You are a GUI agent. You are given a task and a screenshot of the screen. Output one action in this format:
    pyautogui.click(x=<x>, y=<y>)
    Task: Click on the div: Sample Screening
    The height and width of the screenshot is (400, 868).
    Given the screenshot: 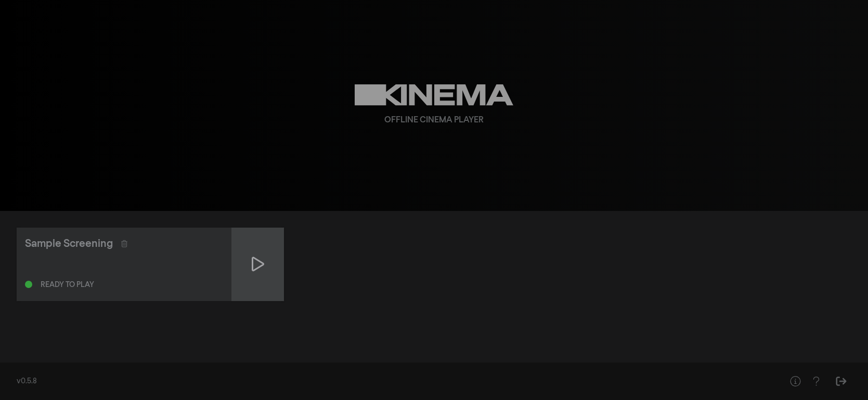 What is the action you would take?
    pyautogui.click(x=69, y=243)
    